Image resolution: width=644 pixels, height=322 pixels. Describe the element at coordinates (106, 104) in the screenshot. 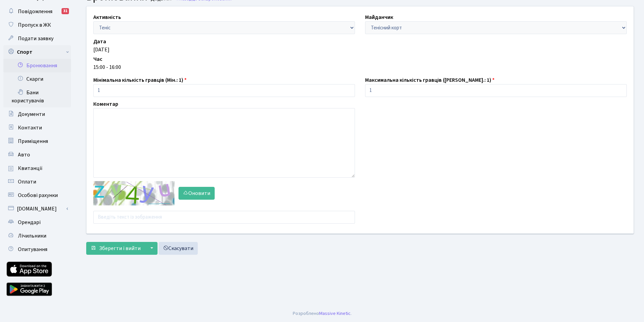

I see `label: Коментар` at that location.